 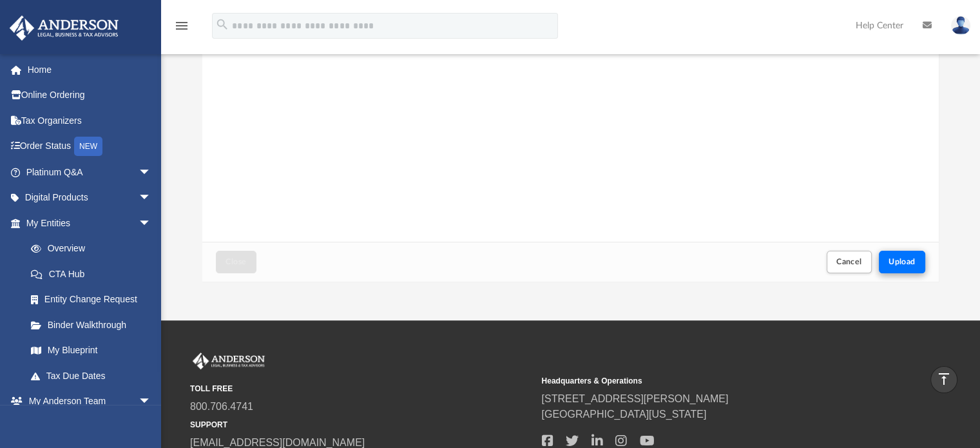 What do you see at coordinates (94, 325) in the screenshot?
I see `a: Binder Walkthrough` at bounding box center [94, 325].